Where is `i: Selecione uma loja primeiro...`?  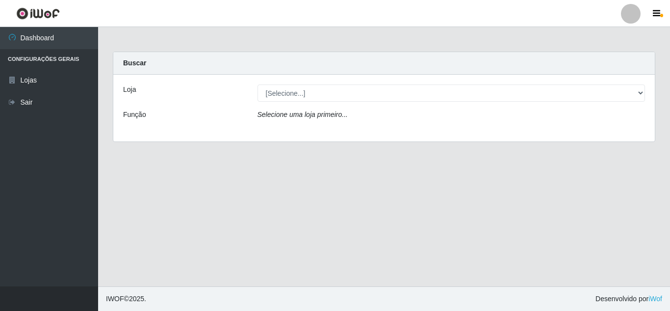 i: Selecione uma loja primeiro... is located at coordinates (303, 114).